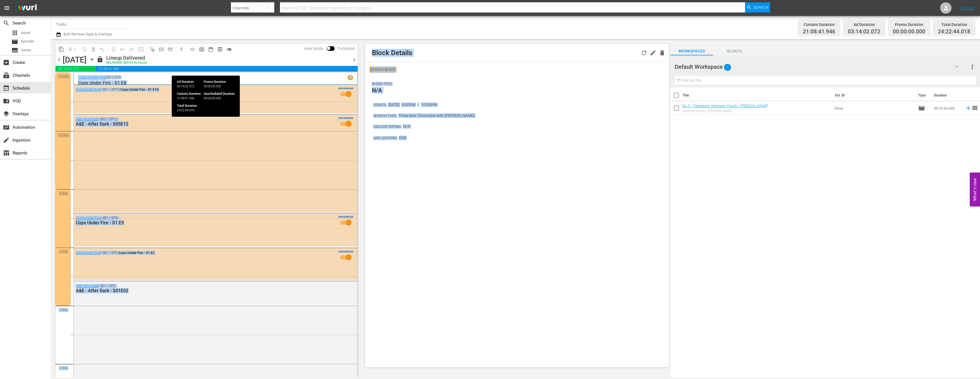 This screenshot has height=379, width=980. What do you see at coordinates (200, 221) in the screenshot?
I see `div: / SE1 / EP5:` at bounding box center [200, 221].